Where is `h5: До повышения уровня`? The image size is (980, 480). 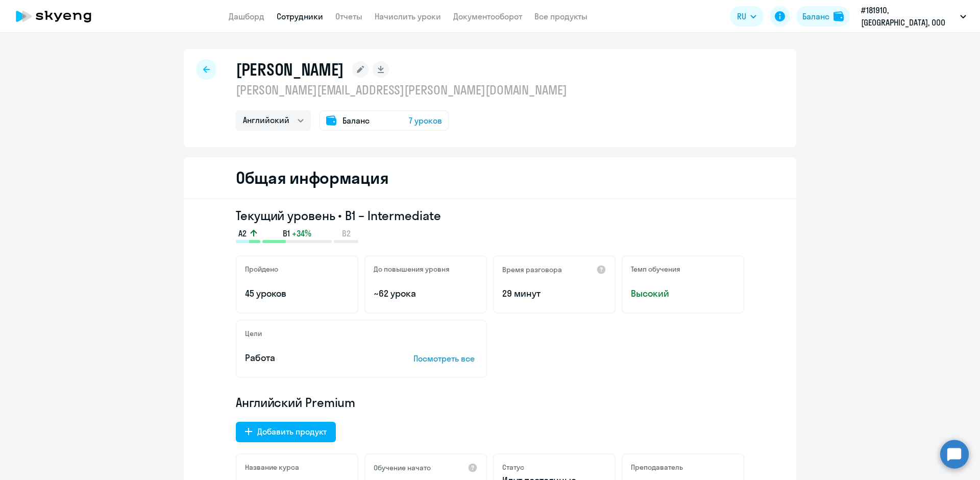 h5: До повышения уровня is located at coordinates (412, 269).